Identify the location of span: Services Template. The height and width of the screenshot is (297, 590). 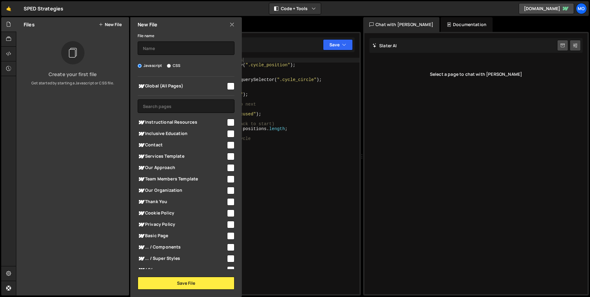
(182, 157).